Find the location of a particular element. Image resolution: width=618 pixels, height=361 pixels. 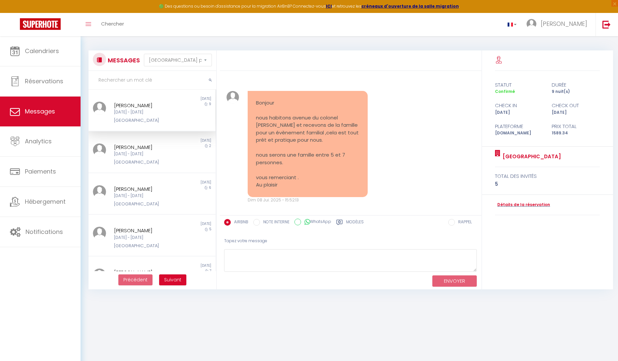

strong: ICI is located at coordinates (329, 6).